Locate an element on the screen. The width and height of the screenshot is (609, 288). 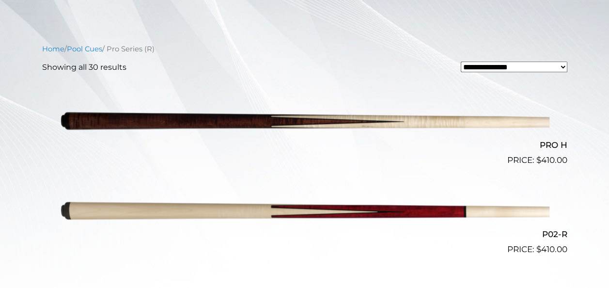
h2: P02-R is located at coordinates (305, 234).